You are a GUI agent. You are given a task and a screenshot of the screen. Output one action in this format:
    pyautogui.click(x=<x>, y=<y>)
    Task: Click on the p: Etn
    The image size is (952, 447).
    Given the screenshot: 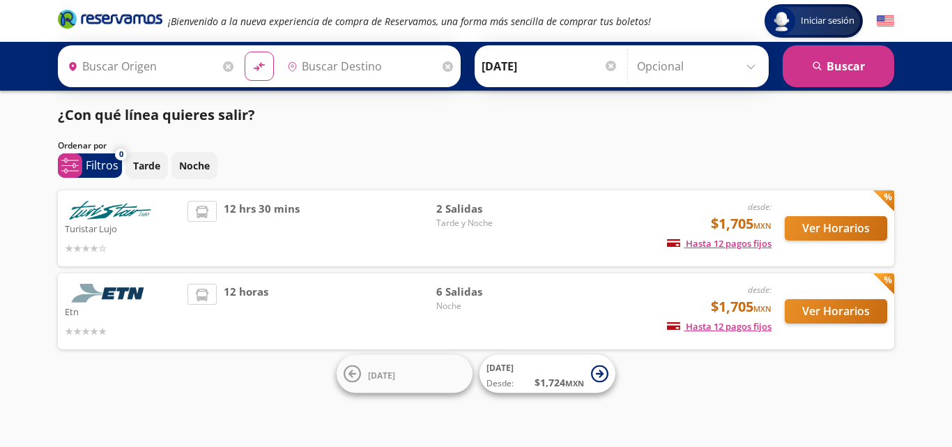 What is the action you would take?
    pyautogui.click(x=123, y=311)
    